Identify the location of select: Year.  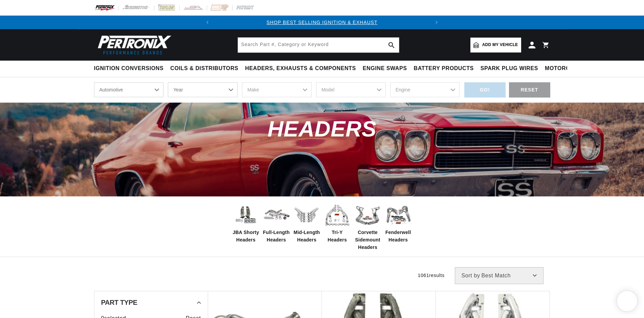
(203, 90).